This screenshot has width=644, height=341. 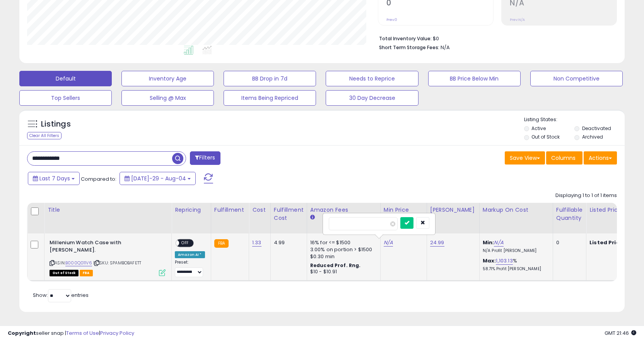 I want to click on button: Default, so click(x=65, y=79).